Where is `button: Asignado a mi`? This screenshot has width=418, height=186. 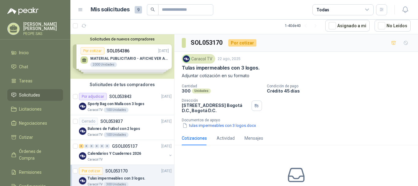 button: Asignado a mi is located at coordinates (347, 26).